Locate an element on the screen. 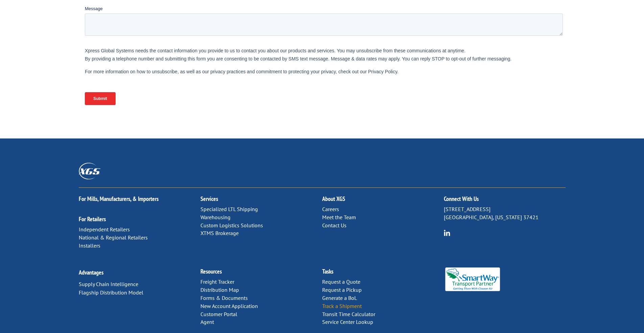 The width and height of the screenshot is (644, 333). a: National & Regional Retailers is located at coordinates (114, 237).